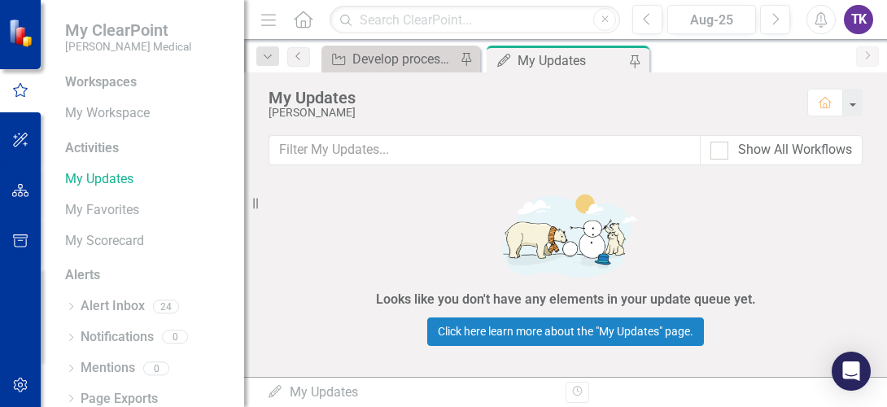 This screenshot has width=887, height=407. I want to click on a: Mentions, so click(107, 368).